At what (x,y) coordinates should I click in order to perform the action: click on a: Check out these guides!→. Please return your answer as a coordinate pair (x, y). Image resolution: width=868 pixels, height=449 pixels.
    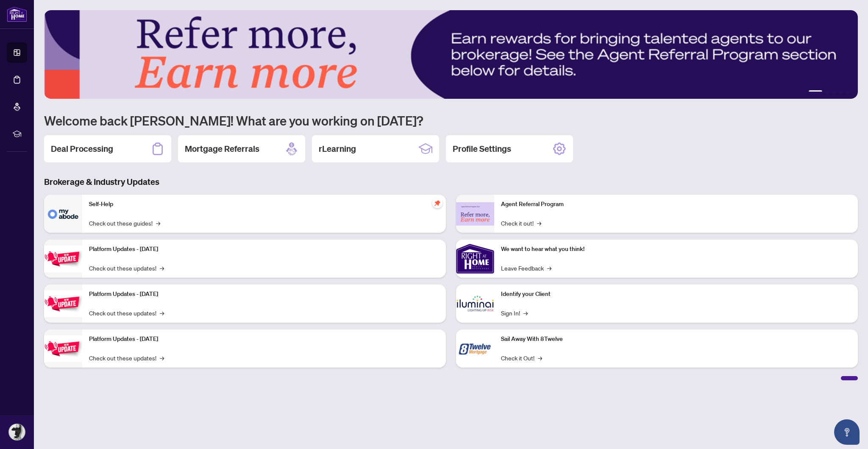
    Looking at the image, I should click on (124, 223).